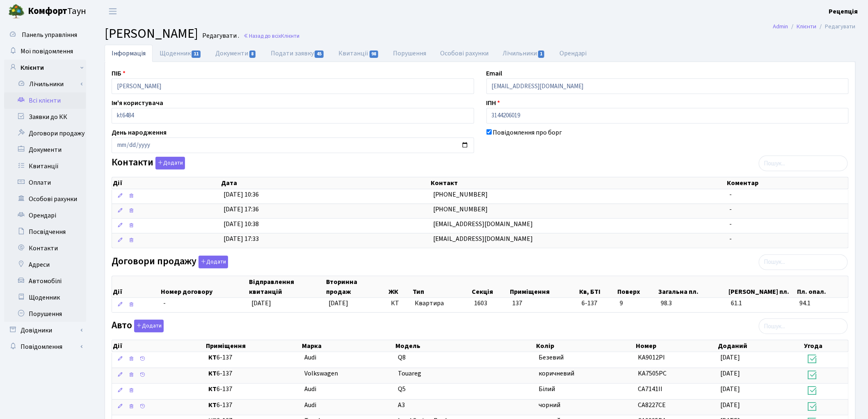 This screenshot has height=419, width=868. Describe the element at coordinates (220, 36) in the screenshot. I see `small: Редагувати .` at that location.